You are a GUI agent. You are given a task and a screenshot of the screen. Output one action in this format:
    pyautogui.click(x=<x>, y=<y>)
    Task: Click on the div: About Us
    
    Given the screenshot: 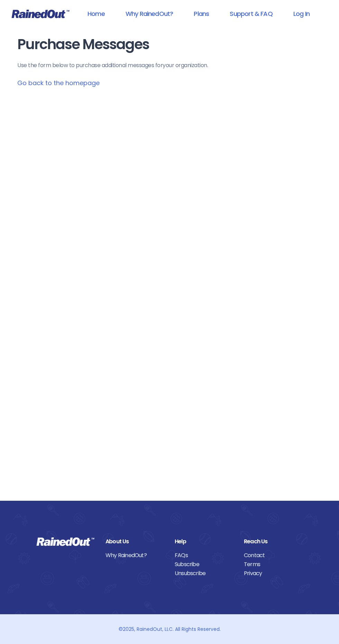 What is the action you would take?
    pyautogui.click(x=135, y=542)
    